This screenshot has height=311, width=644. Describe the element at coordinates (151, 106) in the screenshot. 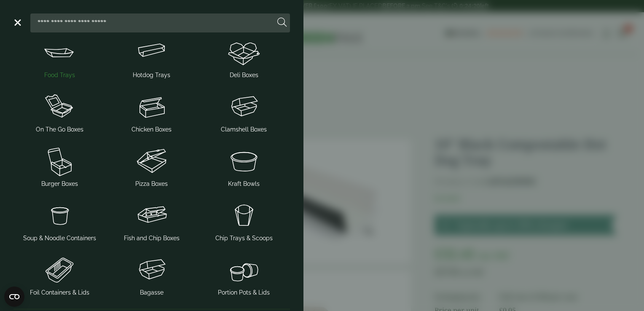

I see `img: Chicken_box-1.svg` at that location.